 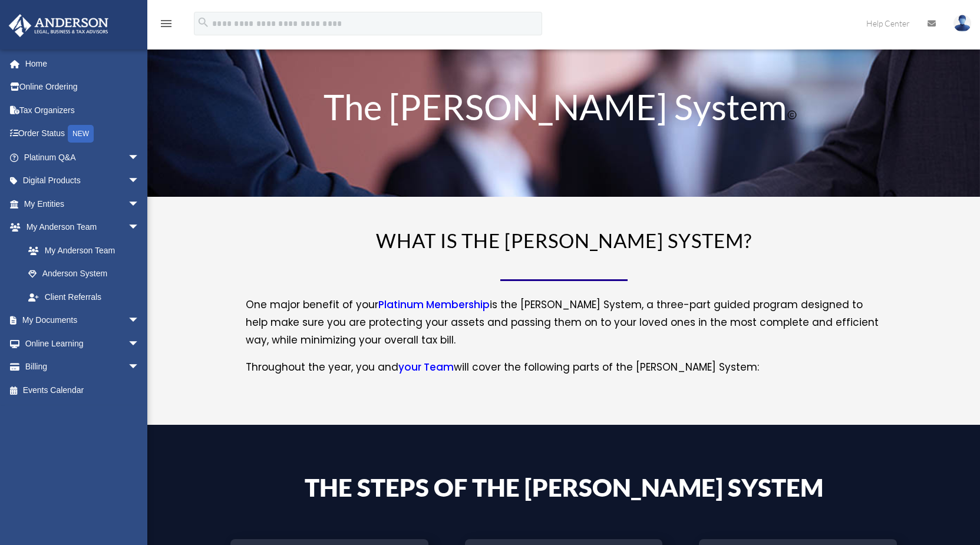 What do you see at coordinates (83, 390) in the screenshot?
I see `a: Events Calendar` at bounding box center [83, 390].